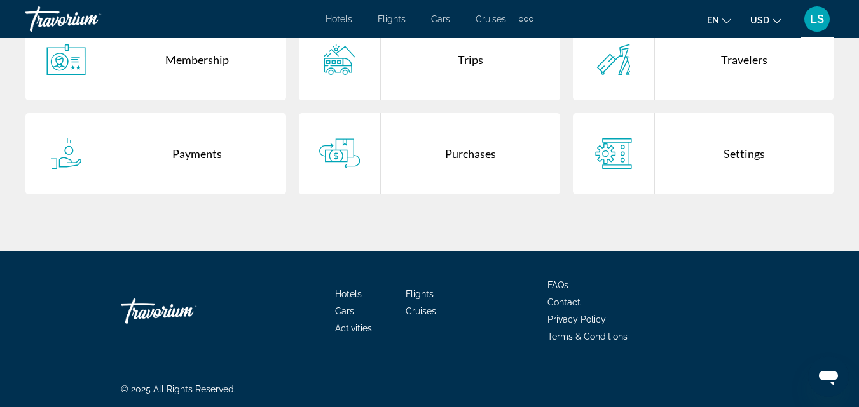 The height and width of the screenshot is (407, 859). What do you see at coordinates (156, 60) in the screenshot?
I see `a: Membership` at bounding box center [156, 60].